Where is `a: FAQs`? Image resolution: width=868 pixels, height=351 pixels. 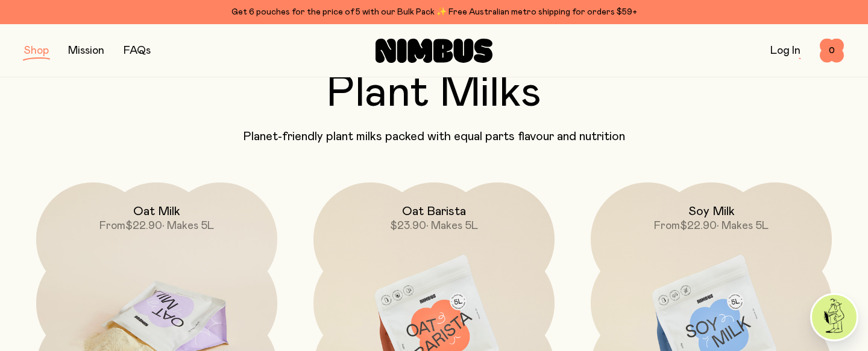 a: FAQs is located at coordinates (137, 50).